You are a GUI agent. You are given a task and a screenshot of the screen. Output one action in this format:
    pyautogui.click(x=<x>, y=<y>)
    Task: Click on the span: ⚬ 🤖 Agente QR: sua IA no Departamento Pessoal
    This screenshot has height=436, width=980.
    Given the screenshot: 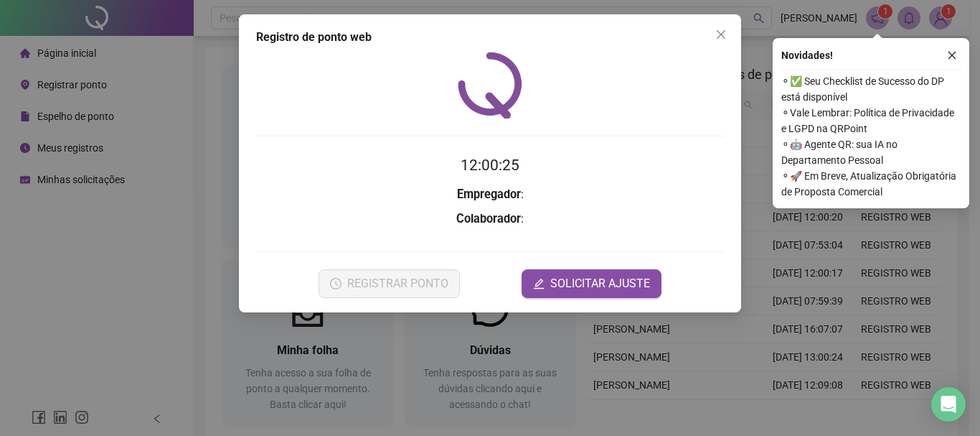 What is the action you would take?
    pyautogui.click(x=871, y=152)
    